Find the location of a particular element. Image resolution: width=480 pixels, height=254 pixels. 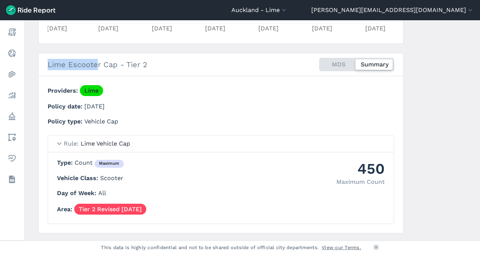

a: Health is located at coordinates (12, 158).